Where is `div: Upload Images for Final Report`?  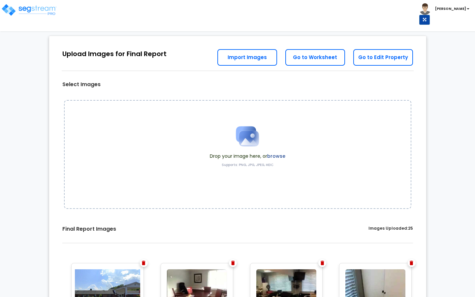
div: Upload Images for Final Report is located at coordinates (114, 54).